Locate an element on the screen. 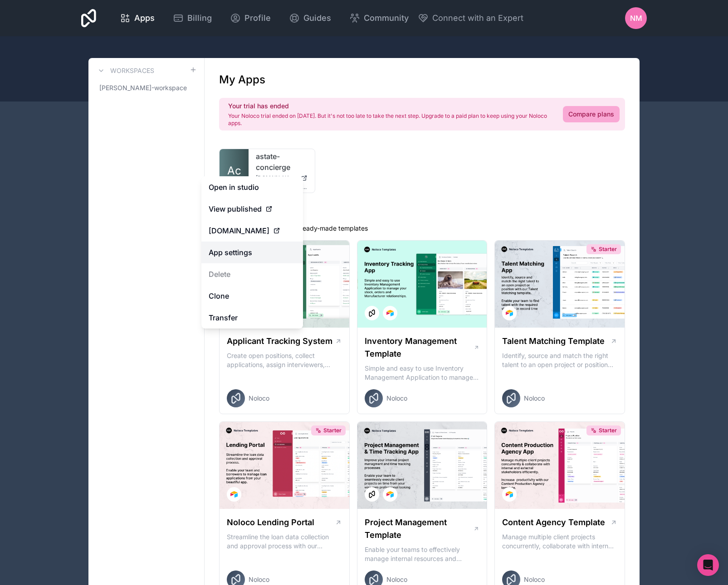 The height and width of the screenshot is (585, 728). a: Community is located at coordinates (379, 18).